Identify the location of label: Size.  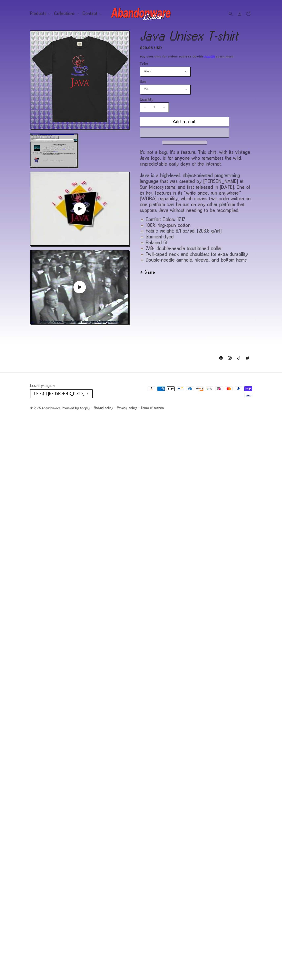
(184, 82).